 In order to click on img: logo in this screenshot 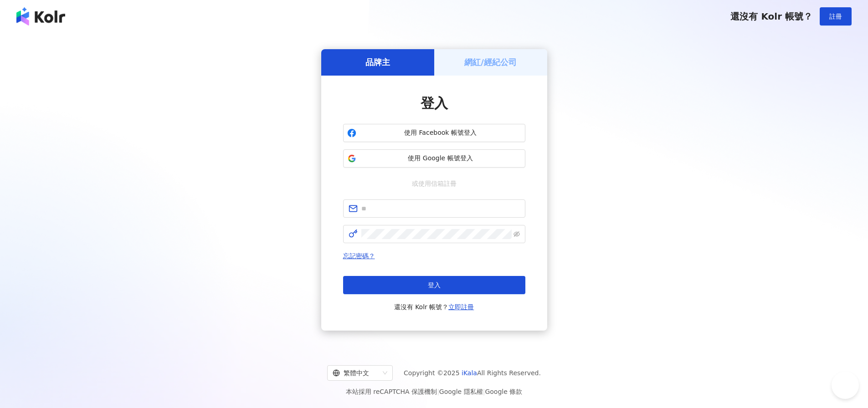, I will do `click(40, 16)`.